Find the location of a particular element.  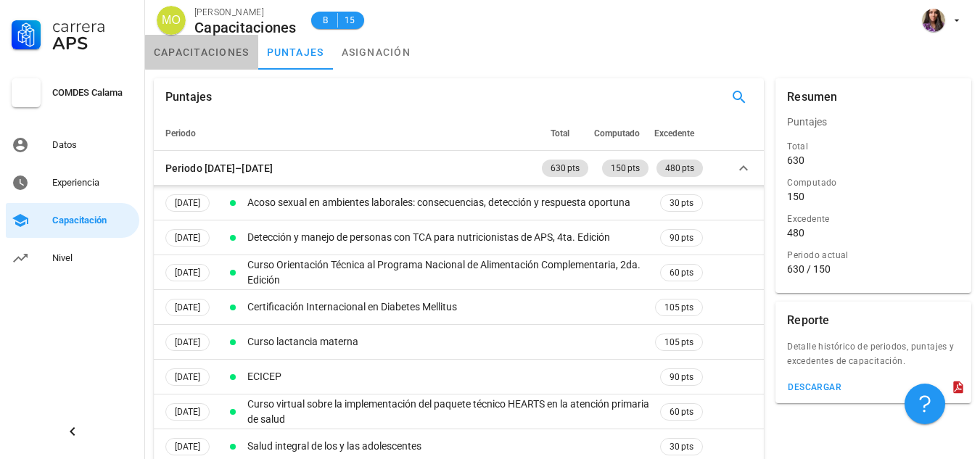

td: Acoso sexual en ambientes laborales: consecuencias, detección y respuesta oportuna is located at coordinates (448, 202).